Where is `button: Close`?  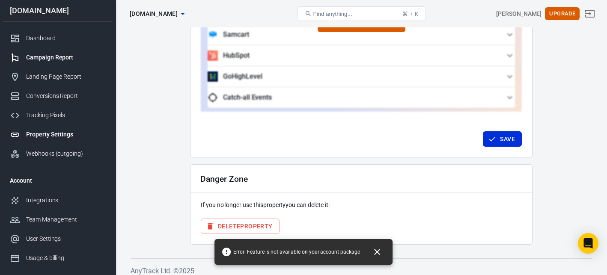 button: Close is located at coordinates (378, 252).